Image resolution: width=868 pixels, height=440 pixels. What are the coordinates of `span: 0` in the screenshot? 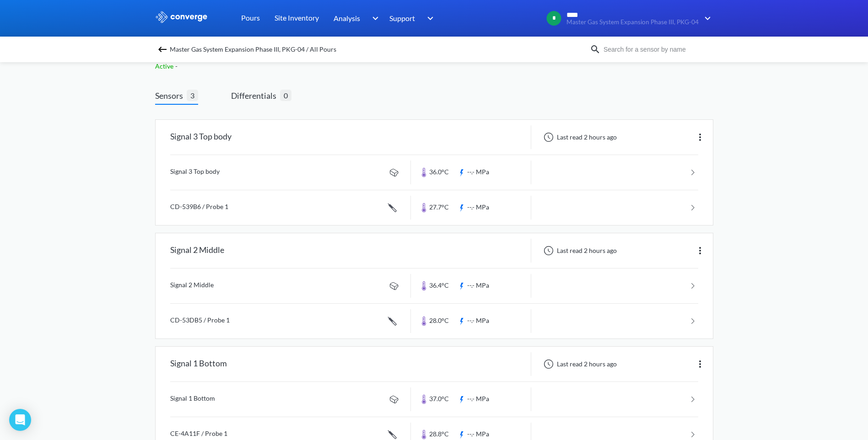 It's located at (286, 95).